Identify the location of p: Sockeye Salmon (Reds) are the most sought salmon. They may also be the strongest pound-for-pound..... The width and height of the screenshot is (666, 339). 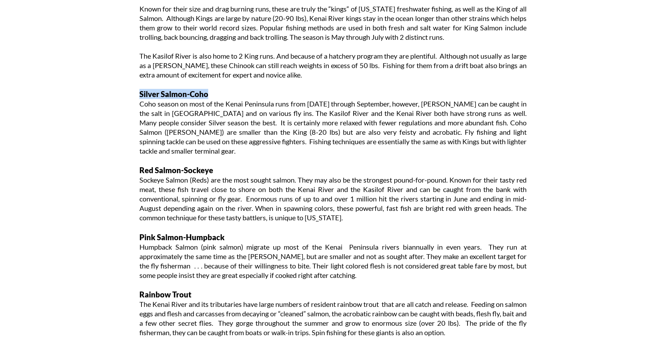
(333, 199).